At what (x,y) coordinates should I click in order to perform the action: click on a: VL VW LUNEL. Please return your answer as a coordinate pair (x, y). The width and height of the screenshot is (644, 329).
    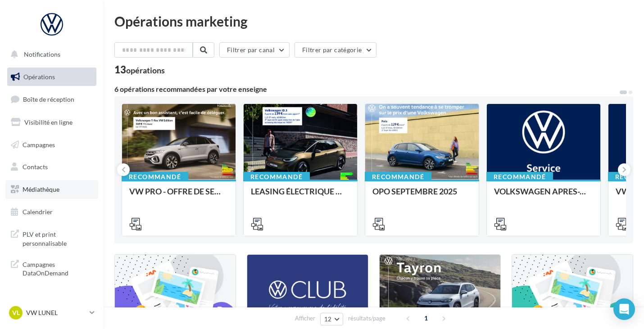
    Looking at the image, I should click on (52, 312).